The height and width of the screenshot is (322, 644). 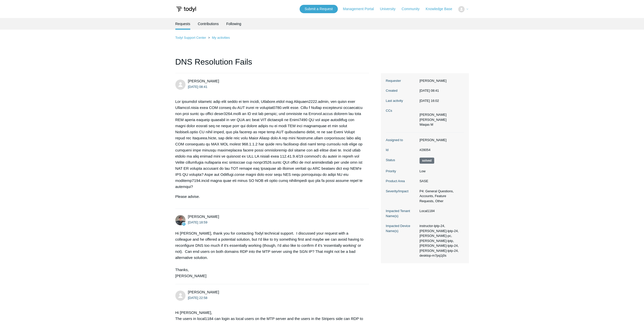 I want to click on li: My activities, so click(x=218, y=37).